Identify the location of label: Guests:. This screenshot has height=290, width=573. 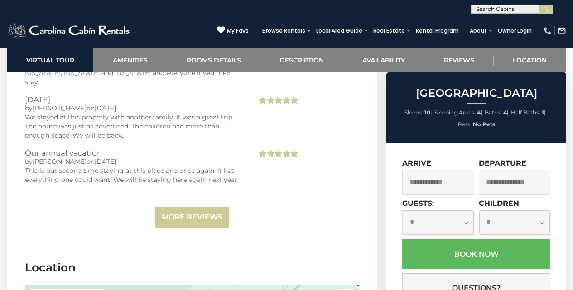
(418, 203).